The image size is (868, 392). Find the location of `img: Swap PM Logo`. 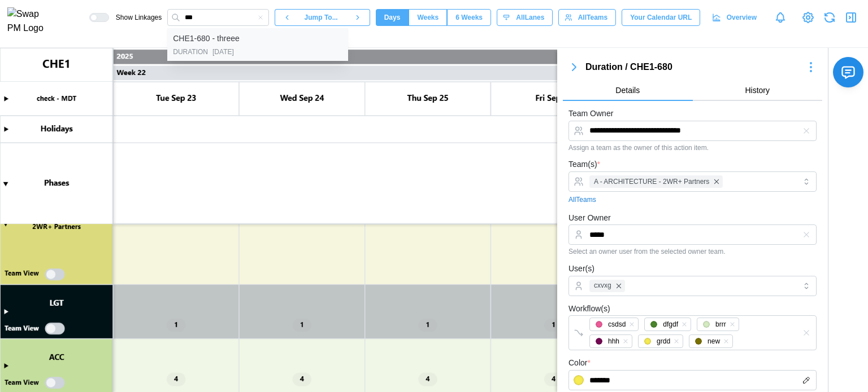

img: Swap PM Logo is located at coordinates (30, 22).